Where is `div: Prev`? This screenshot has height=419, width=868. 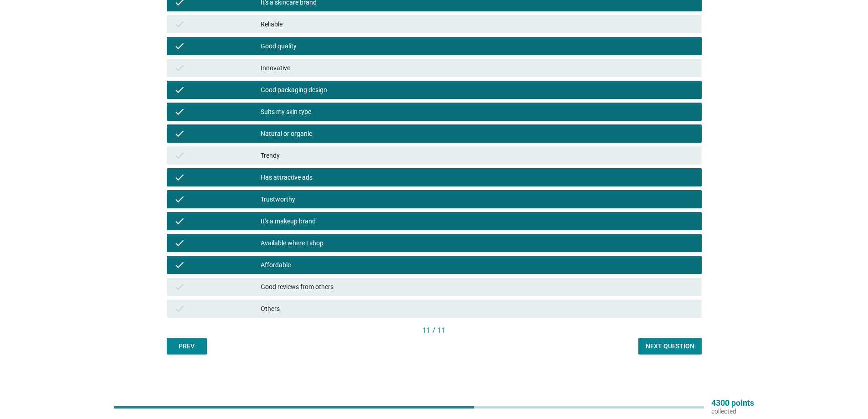
div: Prev is located at coordinates (187, 346).